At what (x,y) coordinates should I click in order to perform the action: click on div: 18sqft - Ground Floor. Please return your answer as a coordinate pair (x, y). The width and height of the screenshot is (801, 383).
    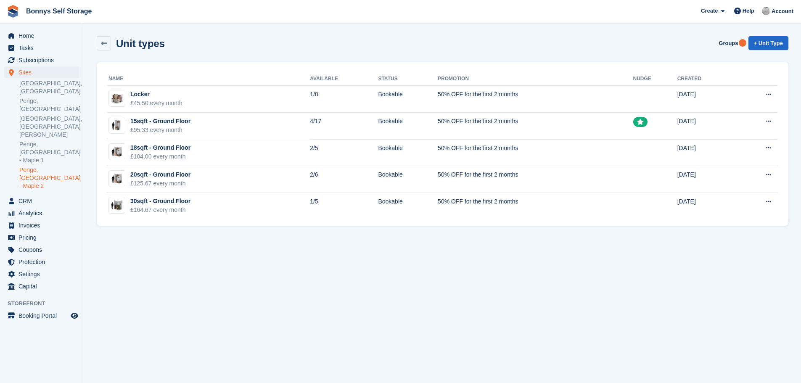
    Looking at the image, I should click on (160, 148).